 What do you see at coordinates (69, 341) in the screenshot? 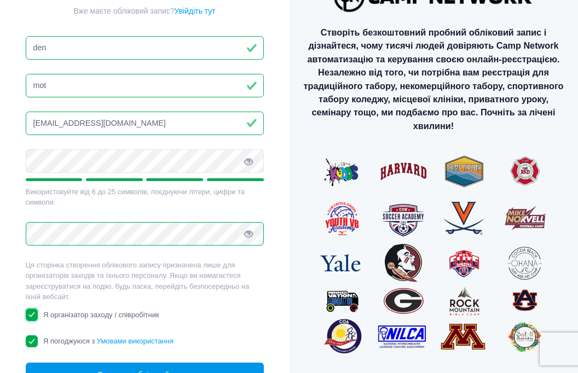
I see `font: Я погоджуюся з` at bounding box center [69, 341].